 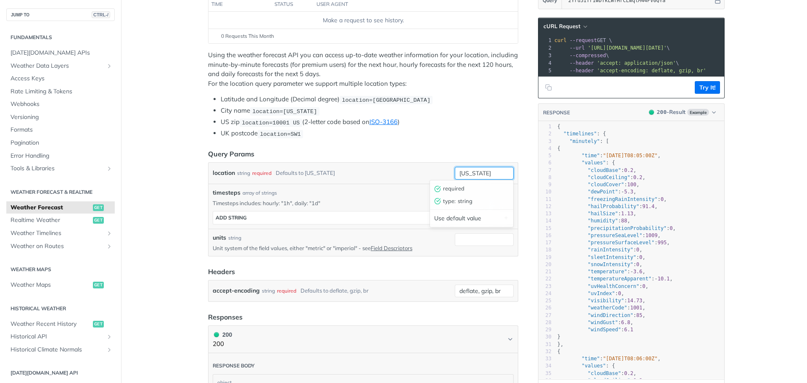 I want to click on div: 4, so click(x=546, y=63).